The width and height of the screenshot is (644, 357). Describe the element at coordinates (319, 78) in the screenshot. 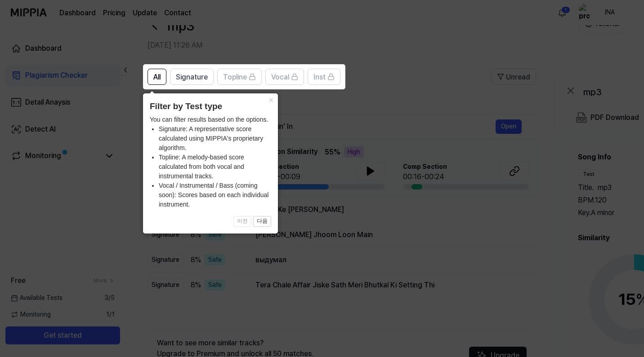

I see `span: Inst` at that location.